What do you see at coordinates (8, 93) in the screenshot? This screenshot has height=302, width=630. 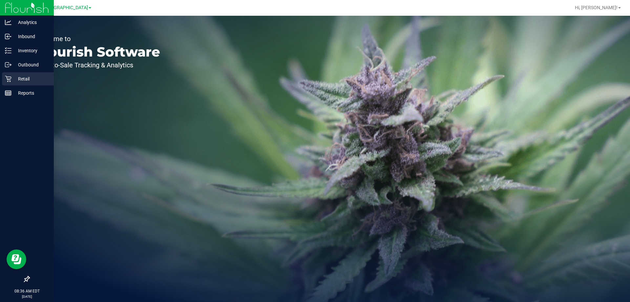 I see `inline-svg: Reports` at bounding box center [8, 93].